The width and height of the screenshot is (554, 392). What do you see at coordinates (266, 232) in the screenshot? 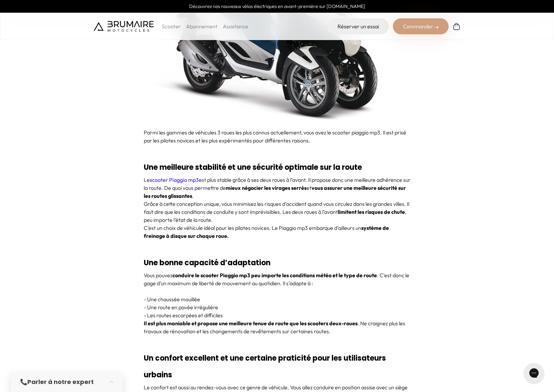
I see `strong: système de freinage à disque sur chaque roue.` at bounding box center [266, 232].